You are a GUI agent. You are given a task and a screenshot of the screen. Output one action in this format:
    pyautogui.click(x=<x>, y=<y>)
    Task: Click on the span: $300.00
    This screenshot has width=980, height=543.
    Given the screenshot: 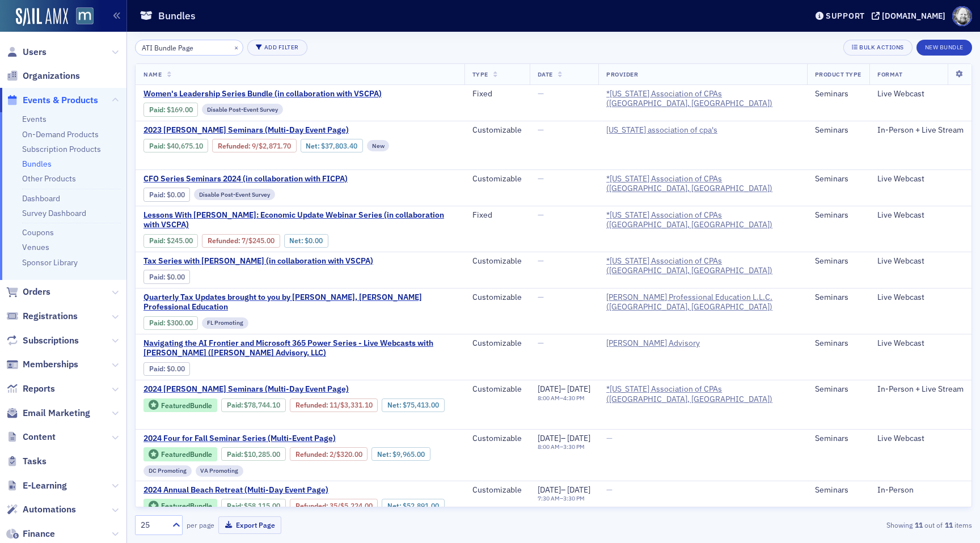 What is the action you would take?
    pyautogui.click(x=180, y=323)
    